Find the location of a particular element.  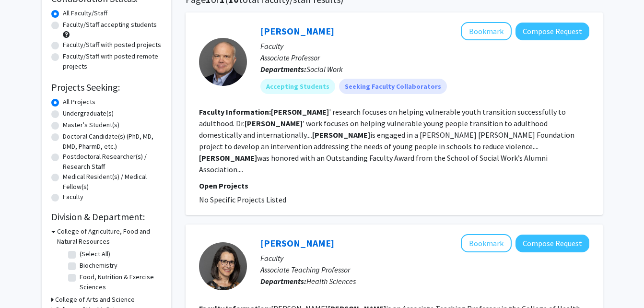

mat-chip: Accepting Students is located at coordinates (298, 86).